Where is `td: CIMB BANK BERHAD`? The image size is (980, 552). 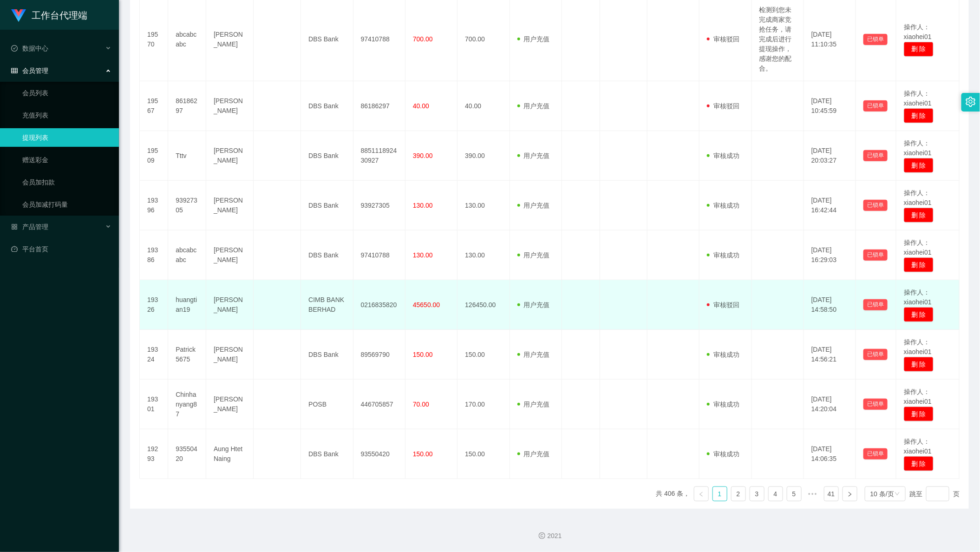
td: CIMB BANK BERHAD is located at coordinates (327, 305).